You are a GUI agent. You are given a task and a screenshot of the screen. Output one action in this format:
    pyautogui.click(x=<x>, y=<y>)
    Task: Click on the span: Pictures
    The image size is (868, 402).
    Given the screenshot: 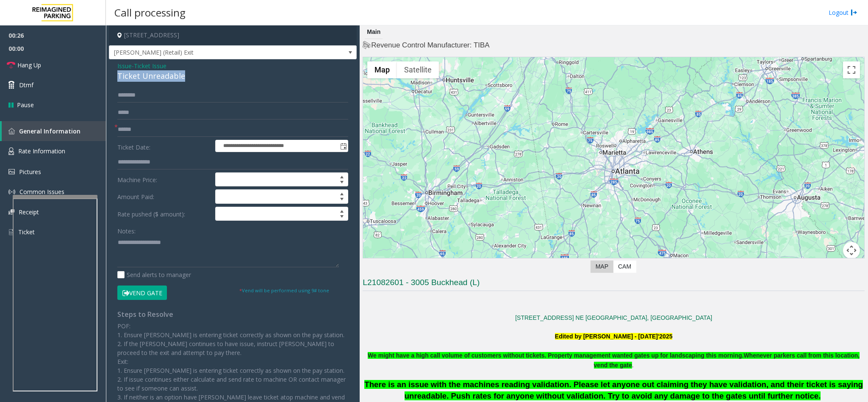 What is the action you would take?
    pyautogui.click(x=30, y=171)
    